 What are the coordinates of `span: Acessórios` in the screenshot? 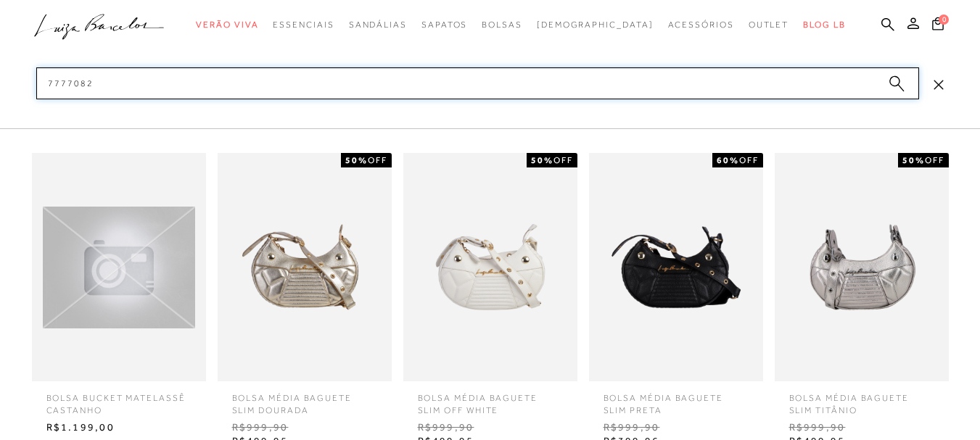 It's located at (701, 25).